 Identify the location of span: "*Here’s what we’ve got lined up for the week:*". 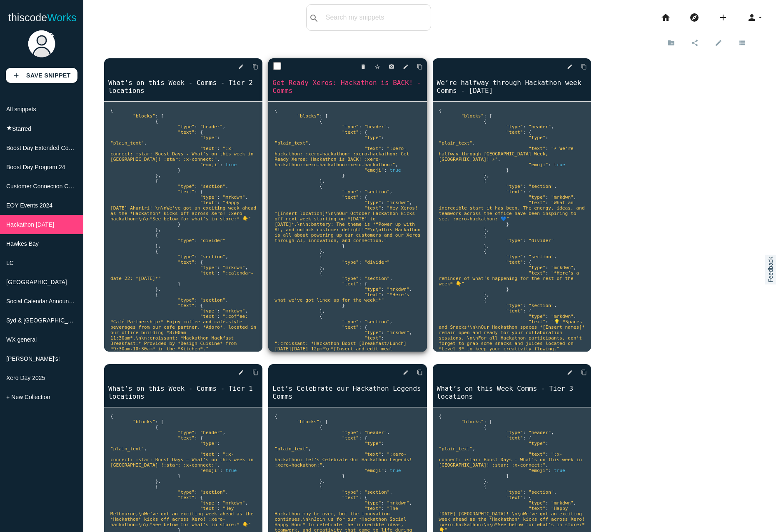
(343, 297).